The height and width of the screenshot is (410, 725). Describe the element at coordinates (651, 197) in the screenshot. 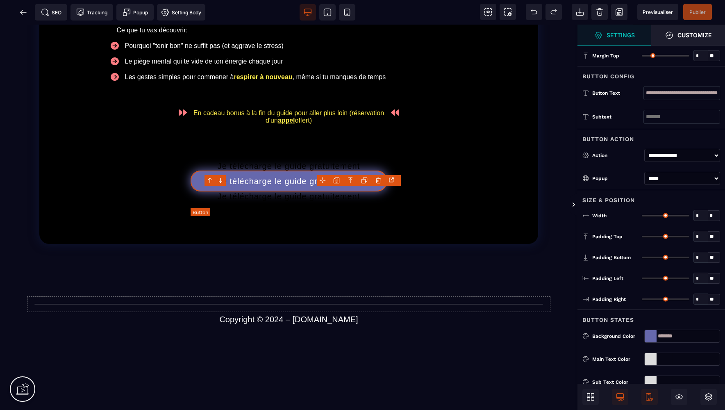

I see `div: Size & Position` at that location.